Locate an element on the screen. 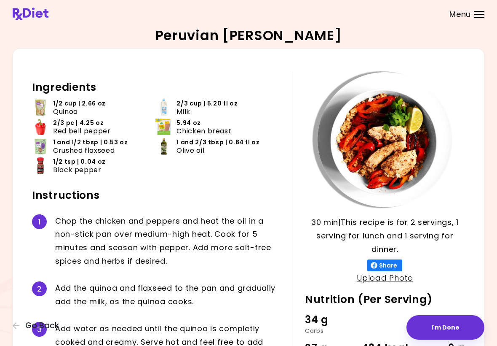 The height and width of the screenshot is (346, 497). span: 2/3 cup | 5.20 fl oz is located at coordinates (207, 103).